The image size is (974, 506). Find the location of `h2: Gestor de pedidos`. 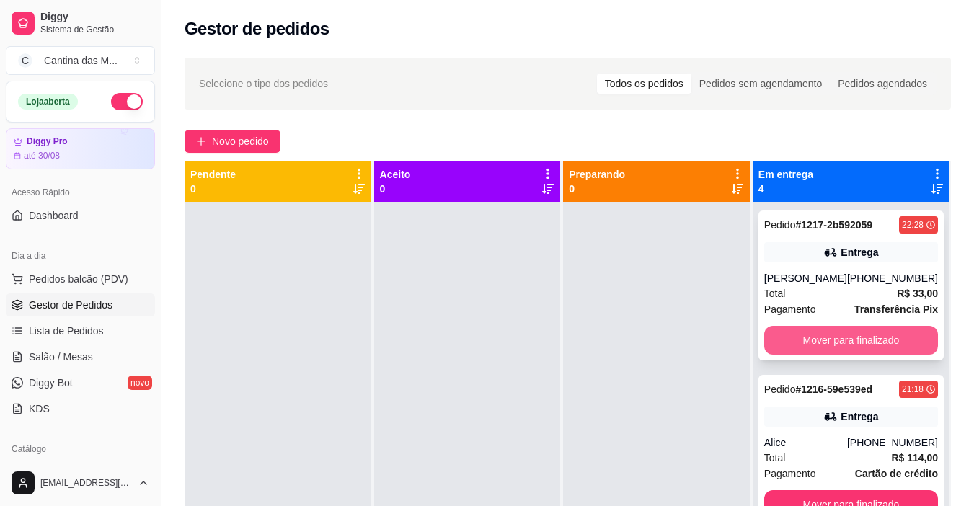

h2: Gestor de pedidos is located at coordinates (257, 29).